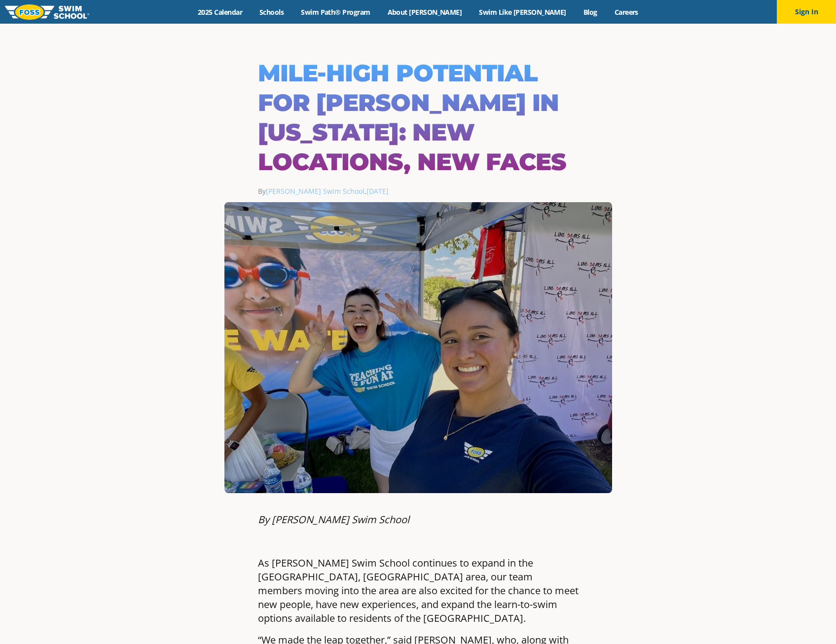  Describe the element at coordinates (625, 12) in the screenshot. I see `a: Careers` at that location.